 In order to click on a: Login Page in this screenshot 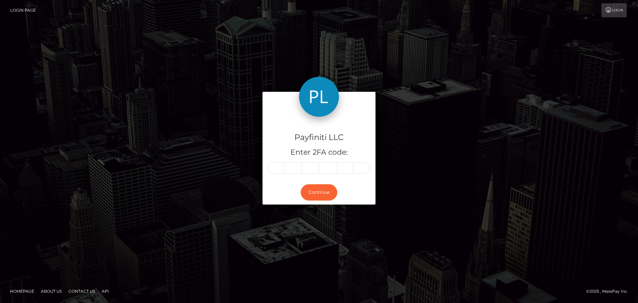, I will do `click(23, 10)`.